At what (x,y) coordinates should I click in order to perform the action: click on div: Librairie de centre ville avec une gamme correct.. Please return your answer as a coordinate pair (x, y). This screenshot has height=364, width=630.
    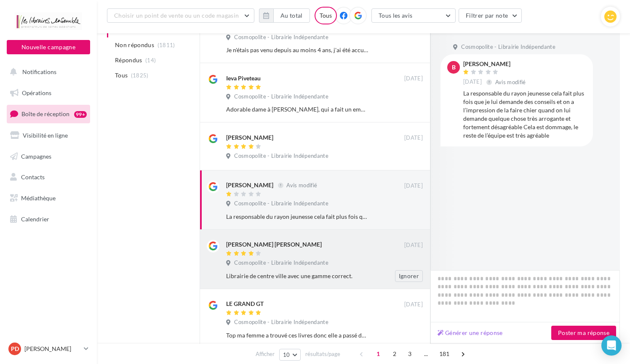
    Looking at the image, I should click on (297, 276).